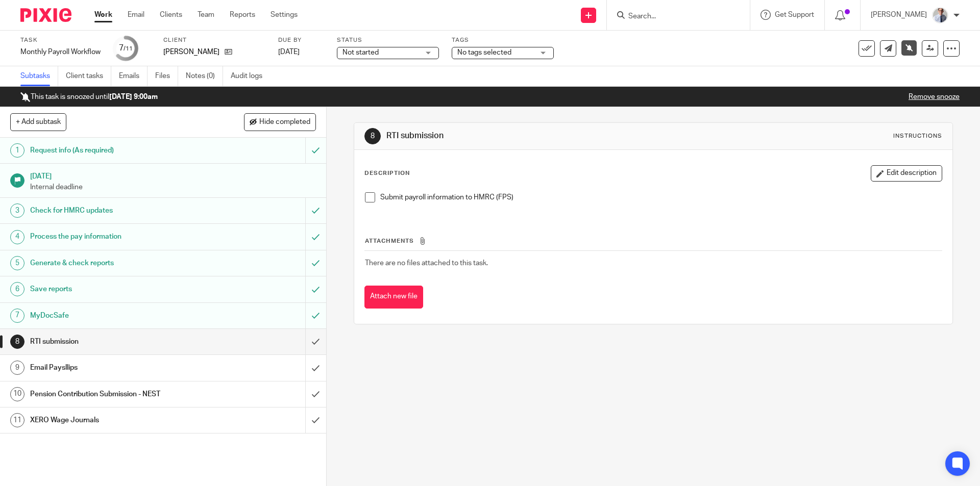  Describe the element at coordinates (17, 368) in the screenshot. I see `div: 9` at that location.